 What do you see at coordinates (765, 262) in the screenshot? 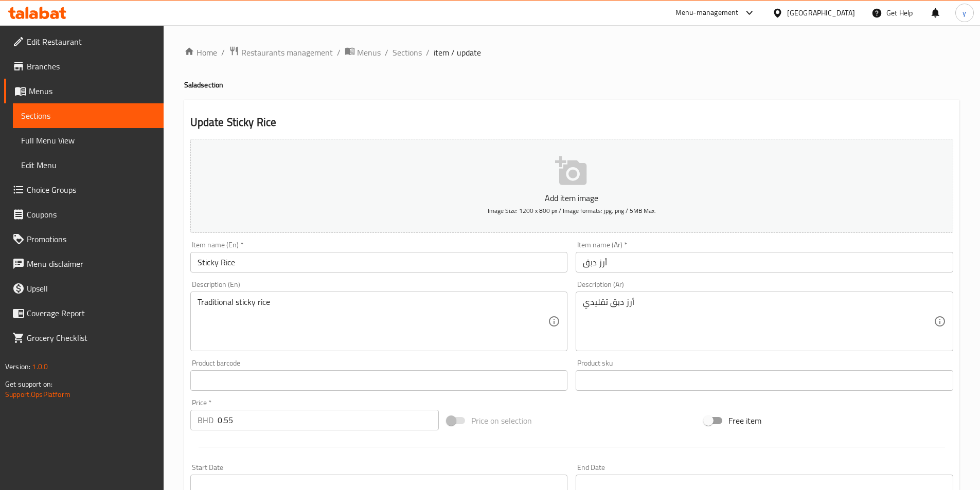
I see `input: Enter name Ar` at bounding box center [765, 262].